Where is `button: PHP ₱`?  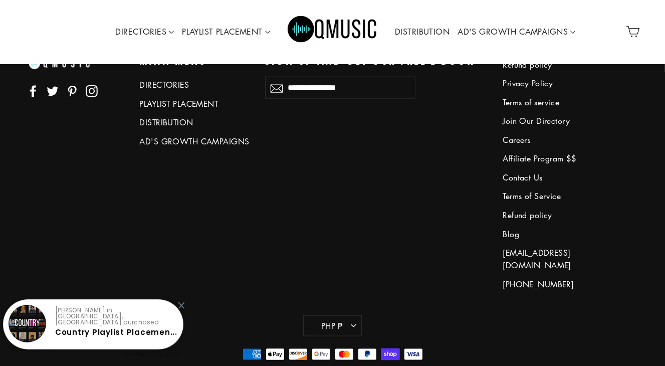 button: PHP ₱ is located at coordinates (332, 326).